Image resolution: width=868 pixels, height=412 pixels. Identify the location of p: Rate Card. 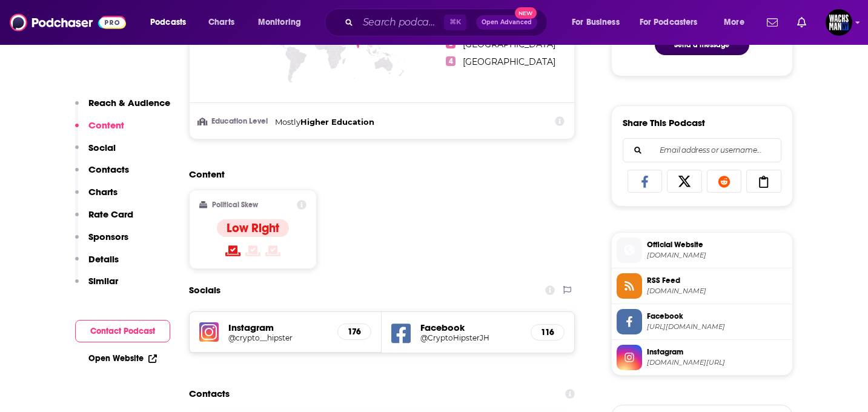
(111, 213).